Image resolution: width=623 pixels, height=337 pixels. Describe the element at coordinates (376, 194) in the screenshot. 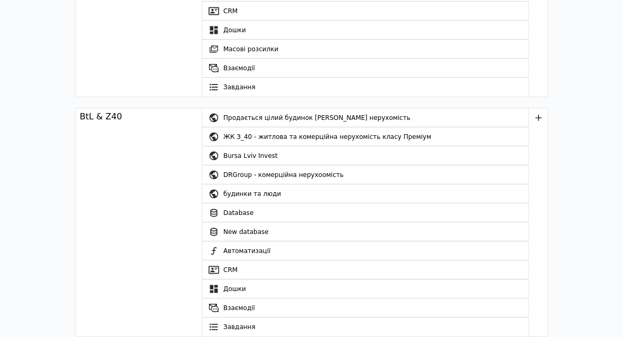

I see `div: будинки та люди` at that location.